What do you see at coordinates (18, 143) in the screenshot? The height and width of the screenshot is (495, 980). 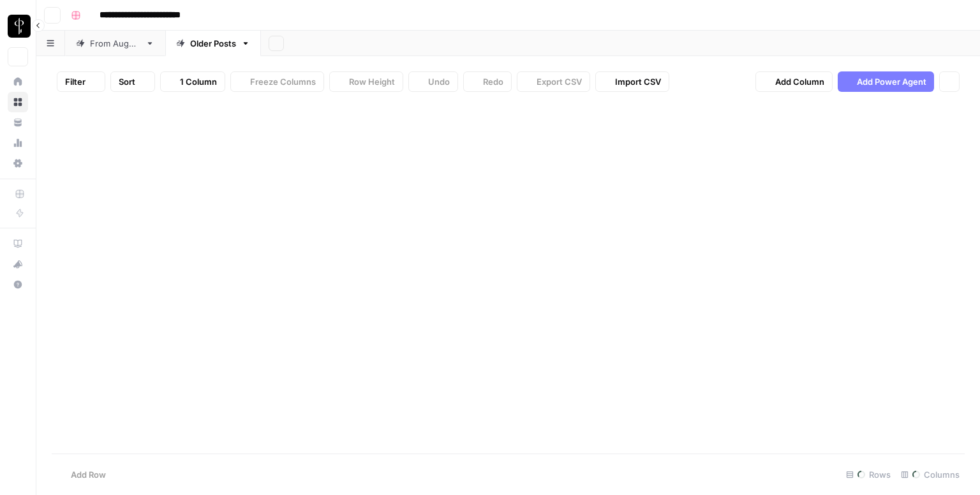 I see `a: Usage` at bounding box center [18, 143].